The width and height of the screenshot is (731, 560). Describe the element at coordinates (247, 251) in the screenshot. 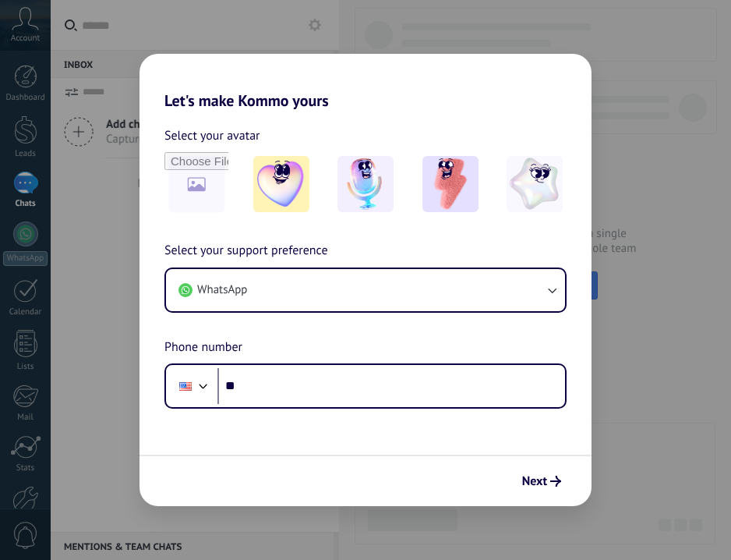

I see `span: Select your support preference` at that location.